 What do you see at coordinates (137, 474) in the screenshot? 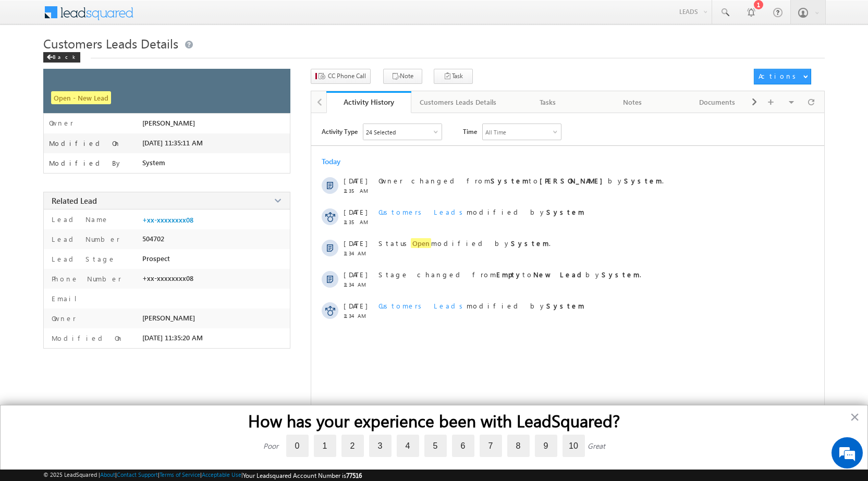
I see `a: Contact Support` at bounding box center [137, 474].